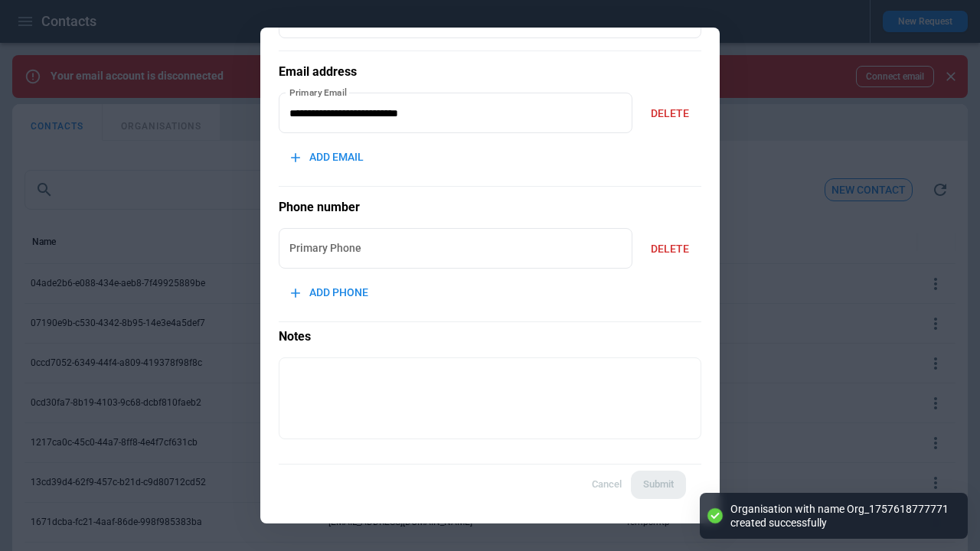 The height and width of the screenshot is (551, 980). Describe the element at coordinates (327, 157) in the screenshot. I see `button: ADD EMAIL` at that location.